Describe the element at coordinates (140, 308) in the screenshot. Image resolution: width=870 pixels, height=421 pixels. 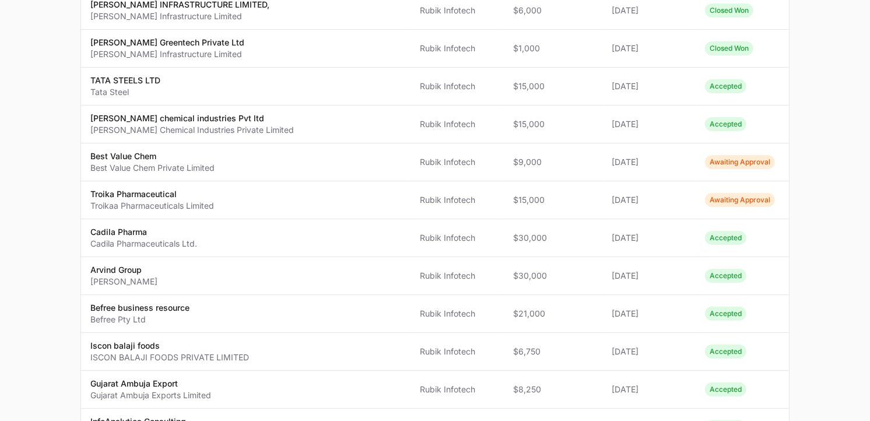
I see `p: Befree business resource` at that location.